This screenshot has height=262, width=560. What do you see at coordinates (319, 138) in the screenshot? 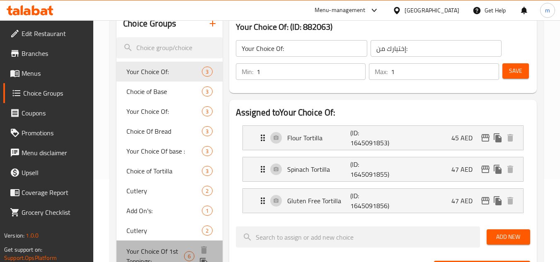
I see `p: Flour Tortilla` at bounding box center [319, 138].